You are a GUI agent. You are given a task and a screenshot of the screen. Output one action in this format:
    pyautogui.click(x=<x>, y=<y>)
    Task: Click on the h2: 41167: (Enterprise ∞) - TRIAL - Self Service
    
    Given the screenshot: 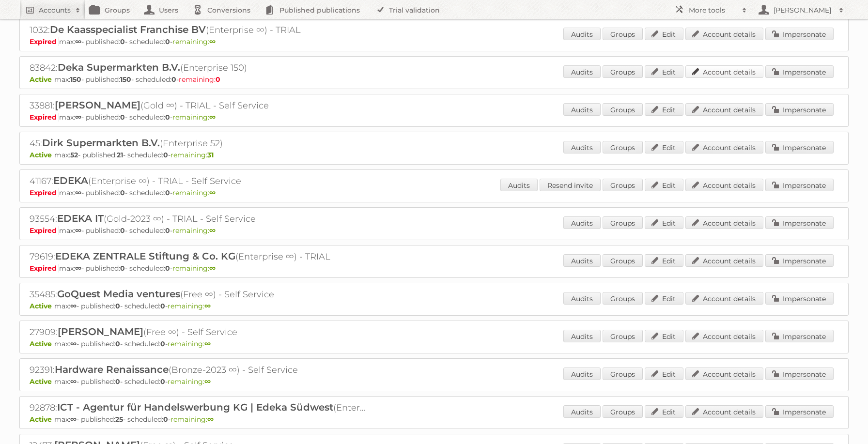 What is the action you would take?
    pyautogui.click(x=199, y=181)
    